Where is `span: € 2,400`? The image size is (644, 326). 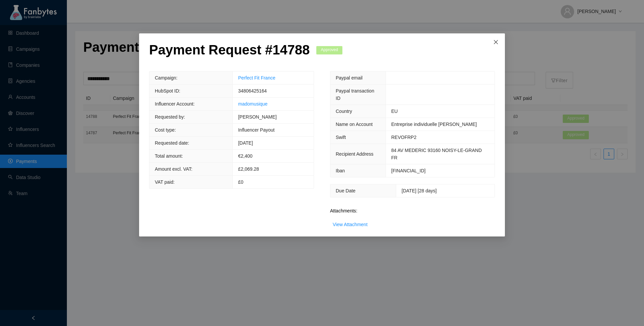
span: € 2,400 is located at coordinates (245, 156).